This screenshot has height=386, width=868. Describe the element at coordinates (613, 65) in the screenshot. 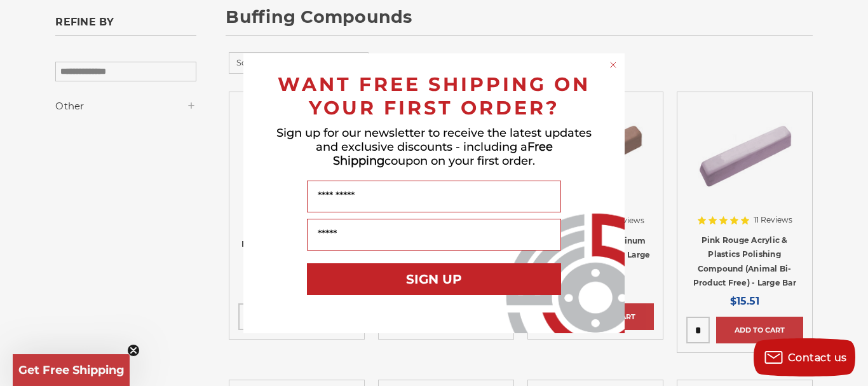

I see `button: Close dialog` at that location.